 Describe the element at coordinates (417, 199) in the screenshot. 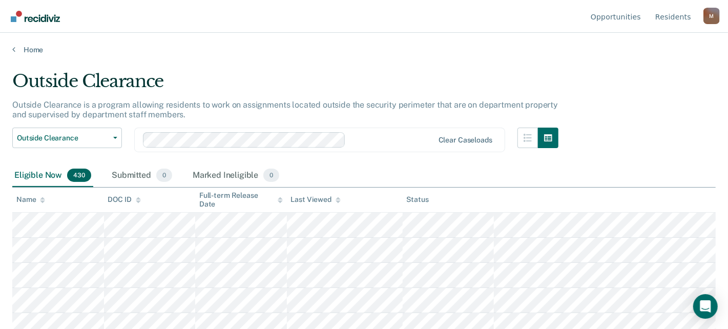

I see `div: Status` at that location.